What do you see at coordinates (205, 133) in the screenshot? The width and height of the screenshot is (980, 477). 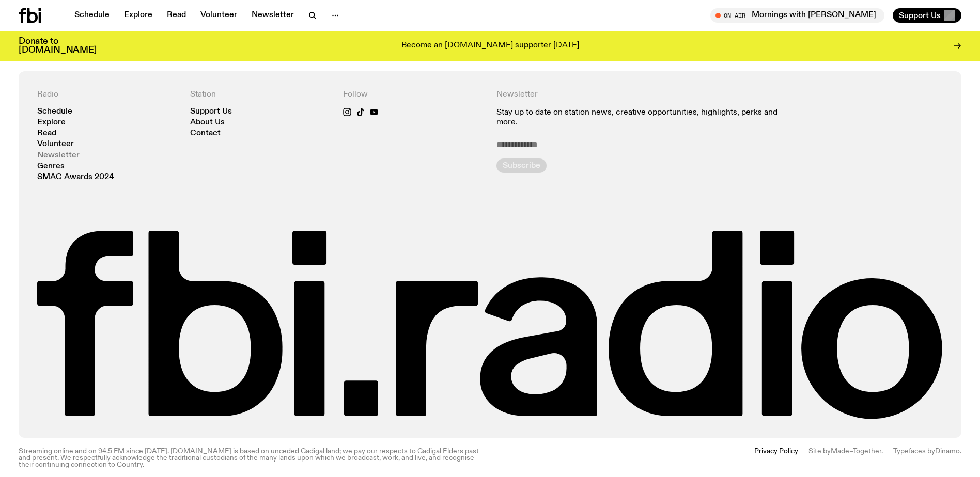 I see `a: Contact` at bounding box center [205, 133].